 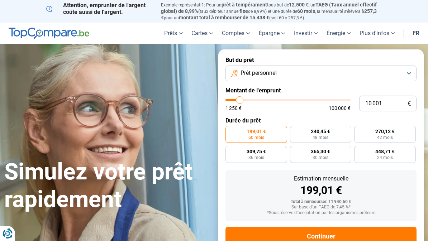 I want to click on span: 365,30 €, so click(x=321, y=152).